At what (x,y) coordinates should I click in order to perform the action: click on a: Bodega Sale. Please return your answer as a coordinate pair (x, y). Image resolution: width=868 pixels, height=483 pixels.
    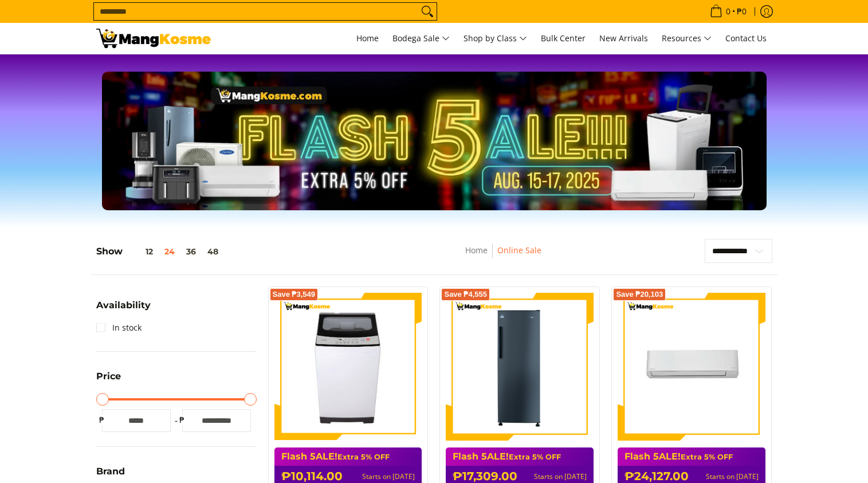
    Looking at the image, I should click on (421, 39).